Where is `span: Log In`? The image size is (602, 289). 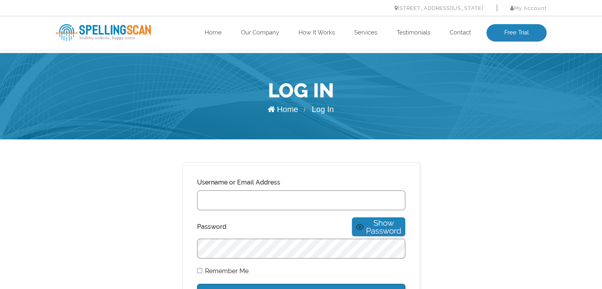
span: Log In is located at coordinates (323, 109).